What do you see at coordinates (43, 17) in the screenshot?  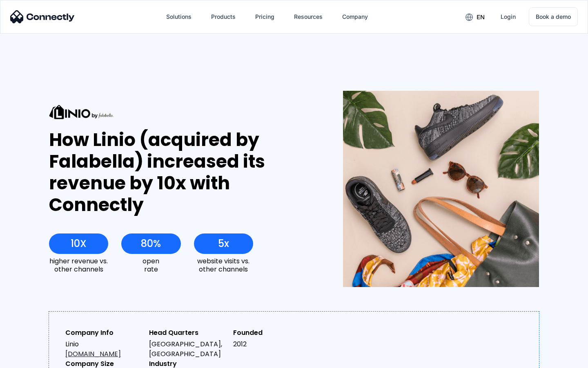 I see `img: Connectly Logo` at bounding box center [43, 17].